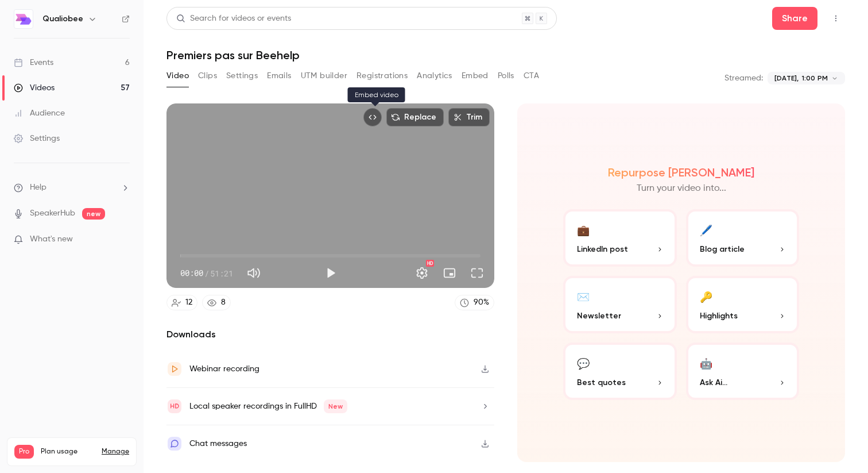 The image size is (868, 473). I want to click on a: SpeakerHub, so click(52, 213).